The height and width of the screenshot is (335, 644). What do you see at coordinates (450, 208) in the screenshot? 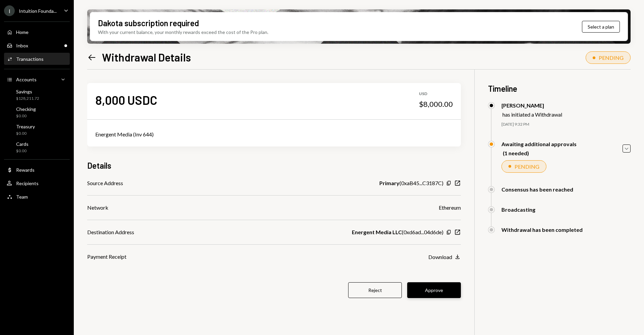
I see `div: Ethereum` at bounding box center [450, 208].